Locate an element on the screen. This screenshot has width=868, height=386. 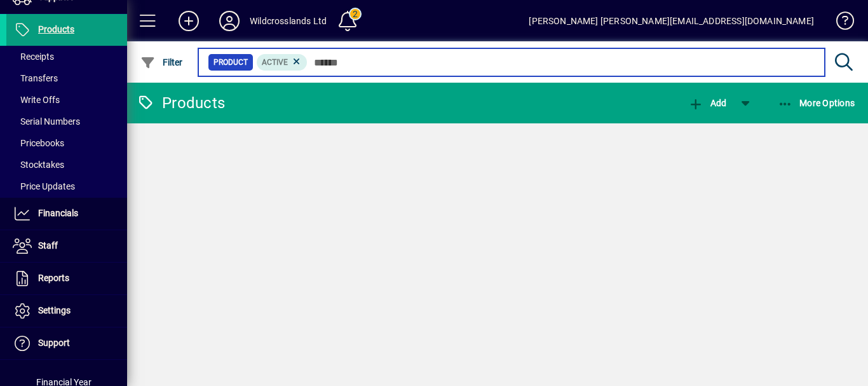
a: Write Offs is located at coordinates (67, 100).